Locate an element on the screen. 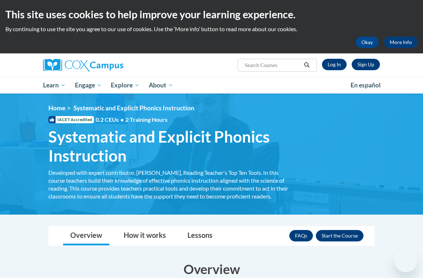  span: IACET Accredited is located at coordinates (71, 120).